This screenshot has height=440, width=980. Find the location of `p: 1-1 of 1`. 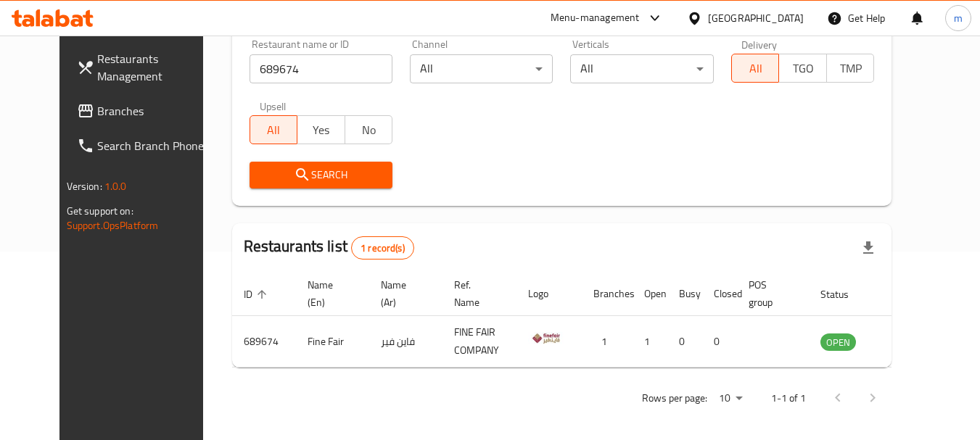

p: 1-1 of 1 is located at coordinates (789, 397).